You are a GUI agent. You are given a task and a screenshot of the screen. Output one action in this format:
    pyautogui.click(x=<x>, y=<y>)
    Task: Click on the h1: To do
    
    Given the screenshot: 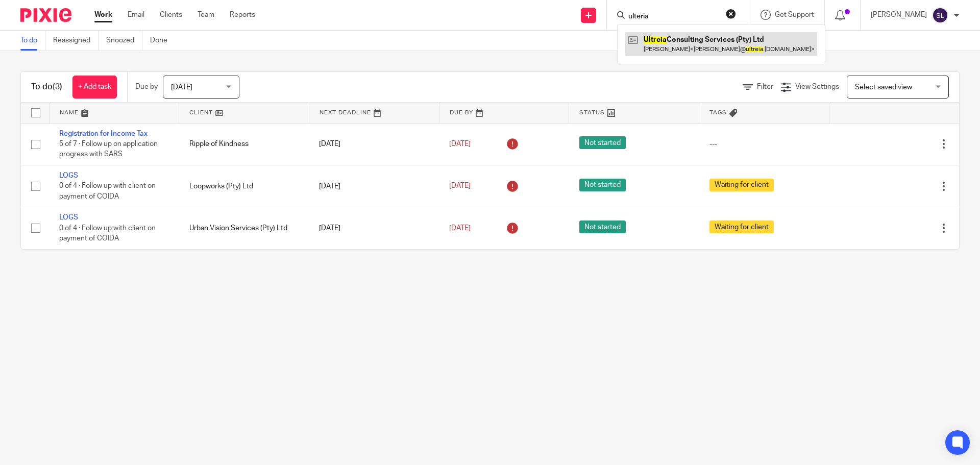 What is the action you would take?
    pyautogui.click(x=46, y=87)
    